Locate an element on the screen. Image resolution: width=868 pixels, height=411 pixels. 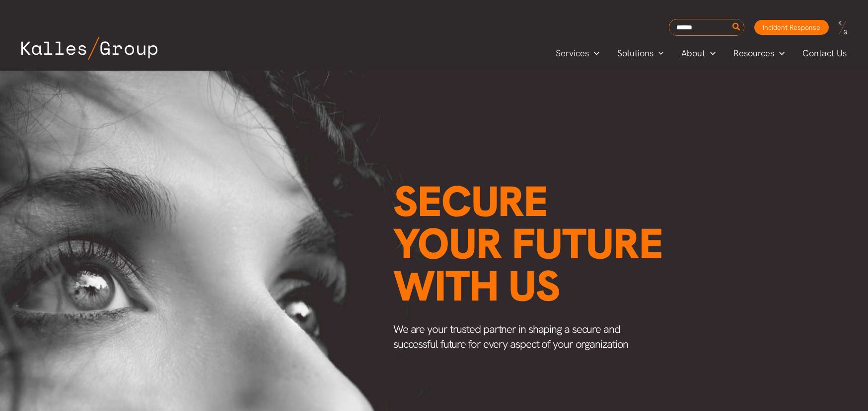
div: Incident Response is located at coordinates (792, 27).